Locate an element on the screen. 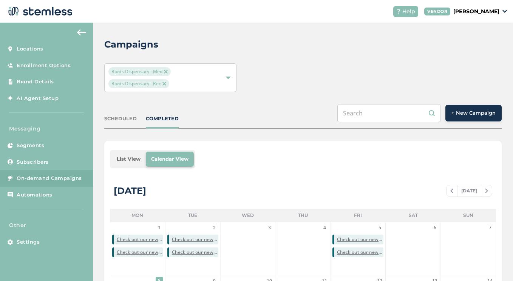 This screenshot has height=281, width=513. div: COMPLETED is located at coordinates (162, 119).